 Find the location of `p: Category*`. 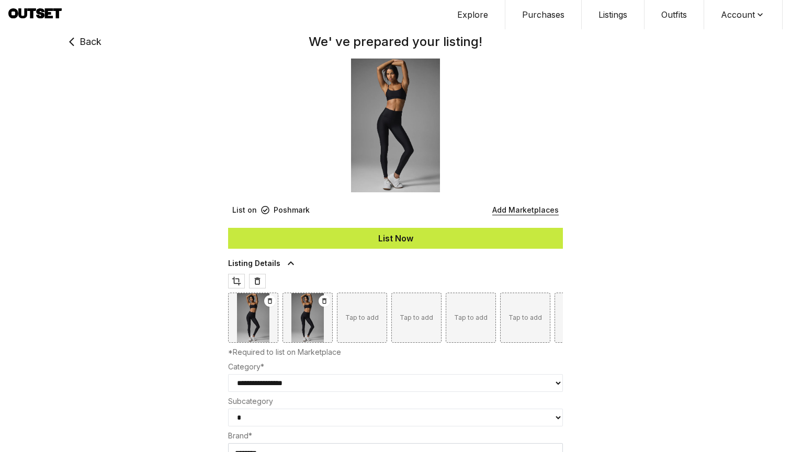

p: Category* is located at coordinates (395, 367).